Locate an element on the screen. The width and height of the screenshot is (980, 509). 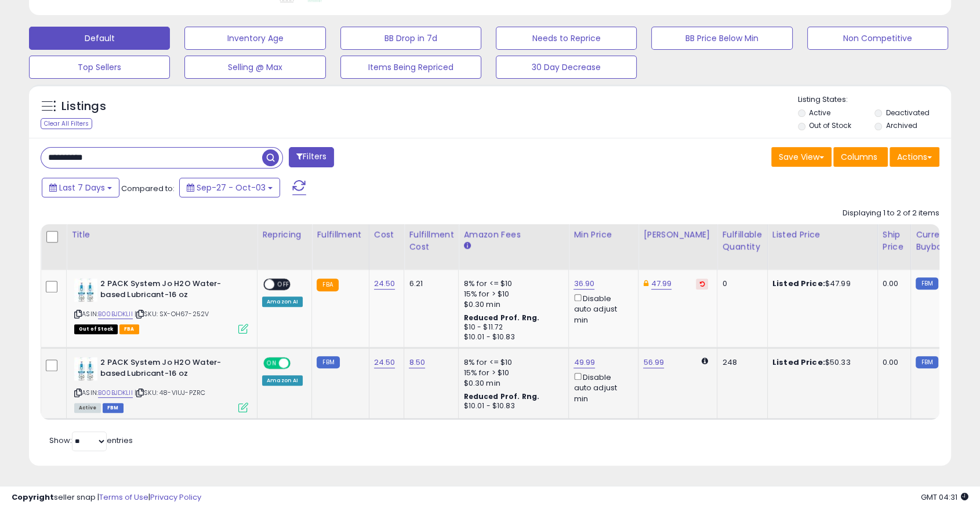
small: Amazon Fees. is located at coordinates (467, 247).